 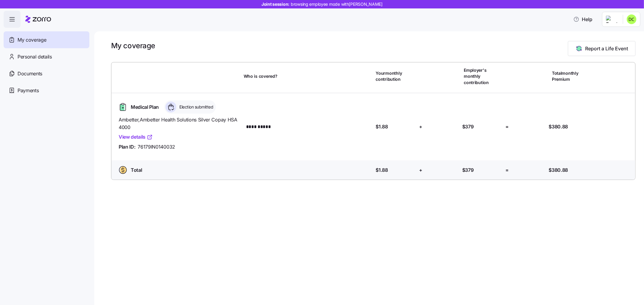 What do you see at coordinates (46, 57) in the screenshot?
I see `a: Personal details` at bounding box center [46, 57].